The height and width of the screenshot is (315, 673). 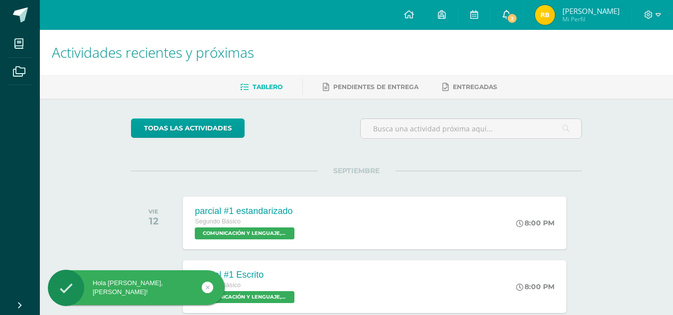 I want to click on div: parcial #1 Escrito, so click(x=246, y=275).